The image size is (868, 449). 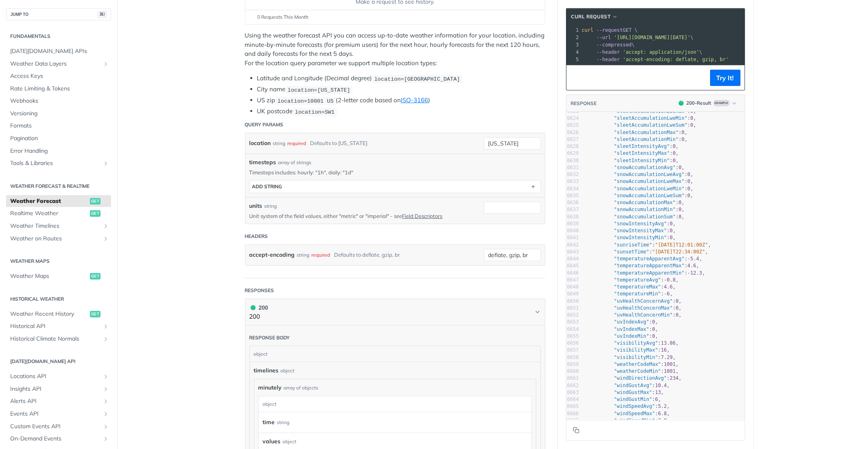 I want to click on div: 6657, so click(x=573, y=350).